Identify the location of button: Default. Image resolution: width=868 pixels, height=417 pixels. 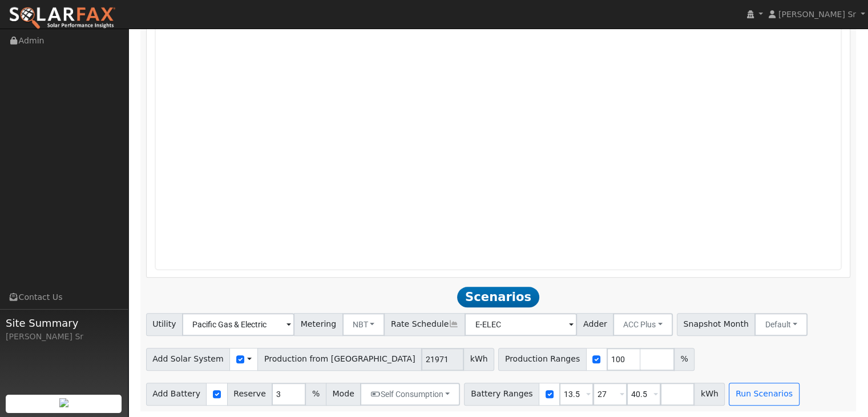
(781, 324).